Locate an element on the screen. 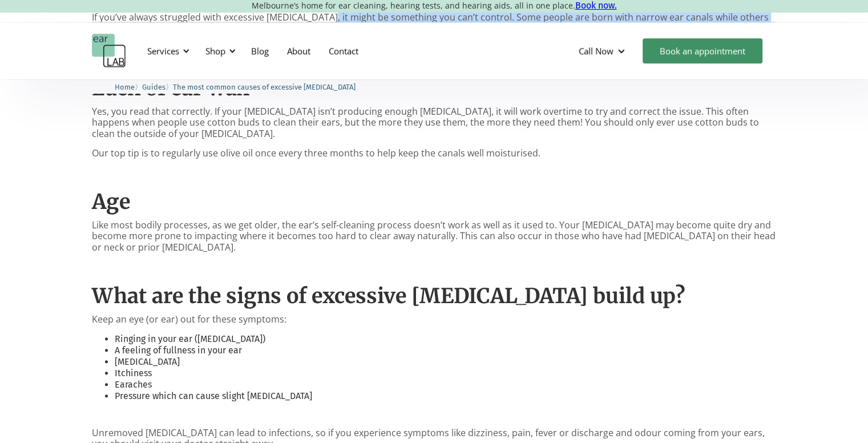 The height and width of the screenshot is (443, 868). li: Earaches is located at coordinates (446, 385).